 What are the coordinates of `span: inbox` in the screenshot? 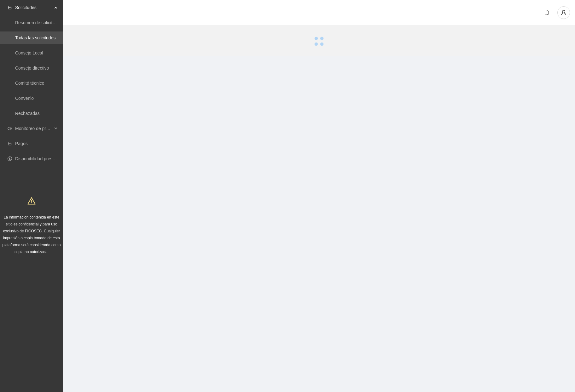 It's located at (10, 8).